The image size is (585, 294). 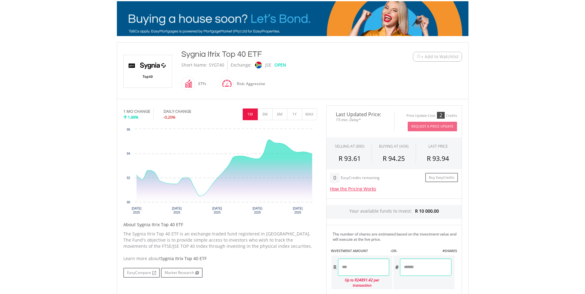 What do you see at coordinates (220, 172) in the screenshot?
I see `div: Chart. Highcharts interactive chart.` at bounding box center [220, 172].